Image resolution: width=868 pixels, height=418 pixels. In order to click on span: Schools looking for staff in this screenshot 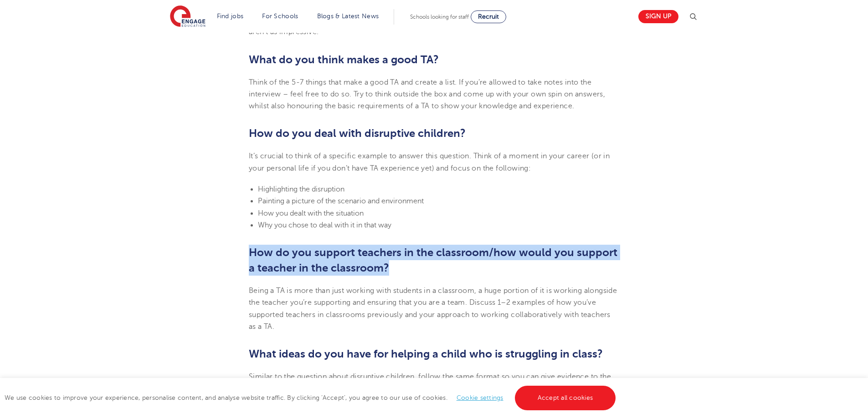, I will do `click(439, 17)`.